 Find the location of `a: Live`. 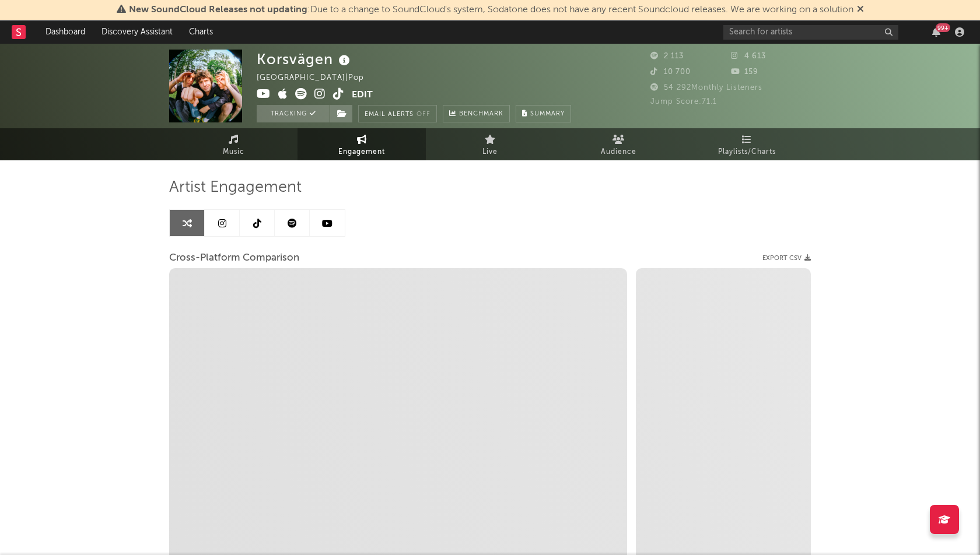

a: Live is located at coordinates (490, 144).